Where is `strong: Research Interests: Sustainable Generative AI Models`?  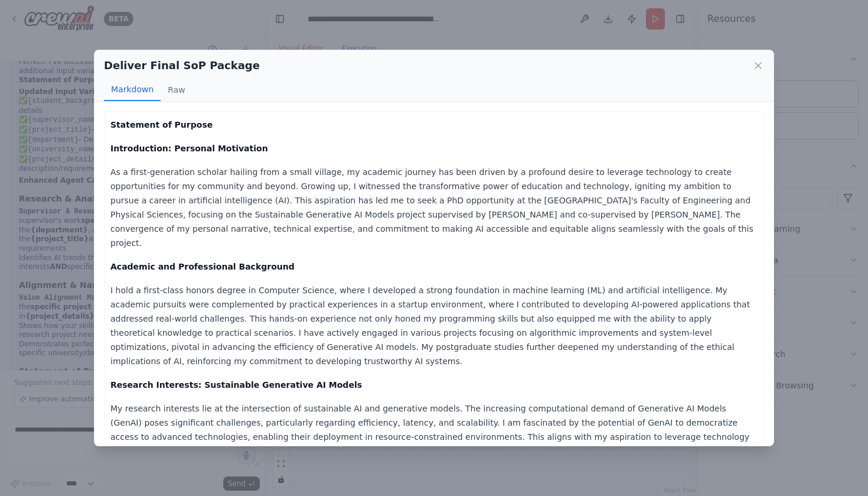
strong: Research Interests: Sustainable Generative AI Models is located at coordinates (237, 385).